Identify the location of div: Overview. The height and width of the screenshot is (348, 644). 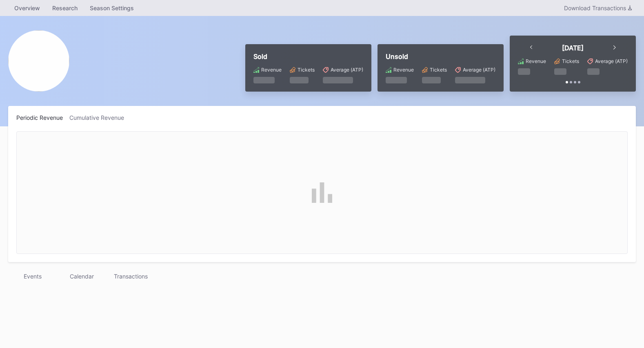
(27, 8).